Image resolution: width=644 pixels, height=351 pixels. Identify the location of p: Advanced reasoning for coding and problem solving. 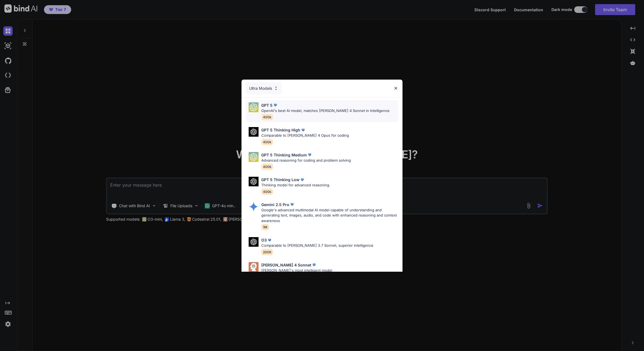
(306, 161).